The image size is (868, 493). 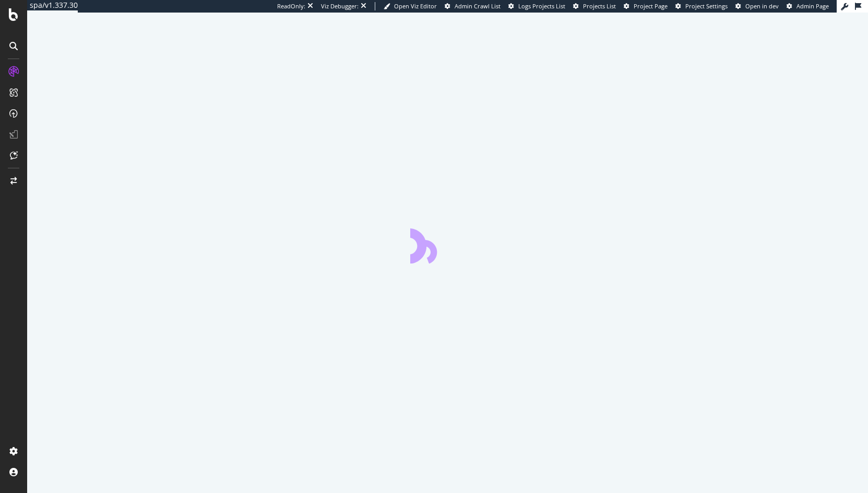 What do you see at coordinates (478, 6) in the screenshot?
I see `span: Admin Crawl List` at bounding box center [478, 6].